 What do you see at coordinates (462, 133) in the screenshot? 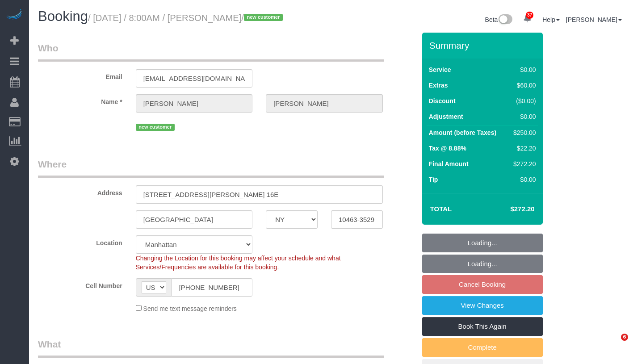
I see `label: Amount (before Taxes)` at bounding box center [462, 133].